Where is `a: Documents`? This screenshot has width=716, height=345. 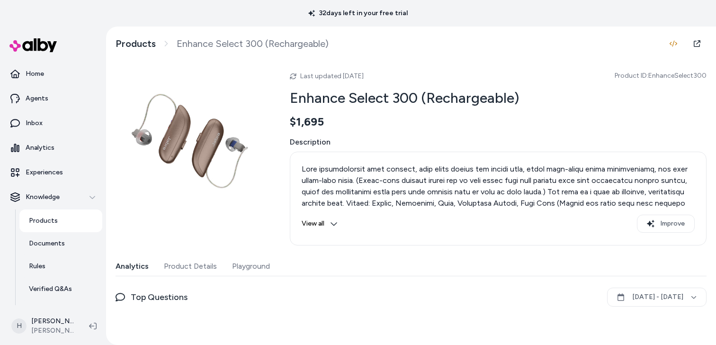
a: Documents is located at coordinates (61, 243).